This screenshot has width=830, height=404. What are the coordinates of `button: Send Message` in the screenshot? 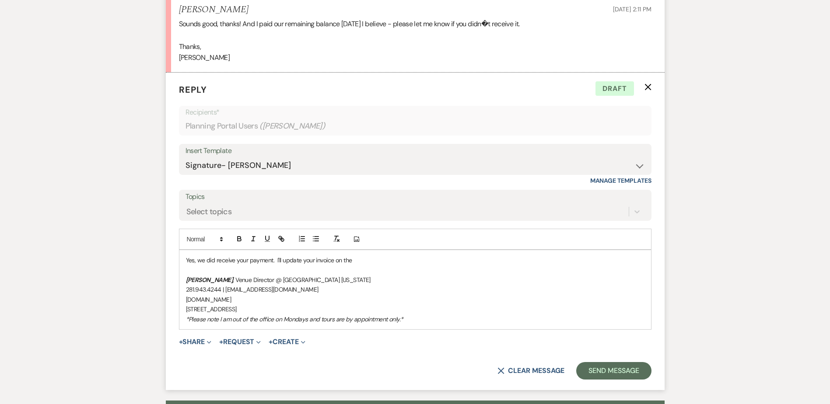 It's located at (613, 371).